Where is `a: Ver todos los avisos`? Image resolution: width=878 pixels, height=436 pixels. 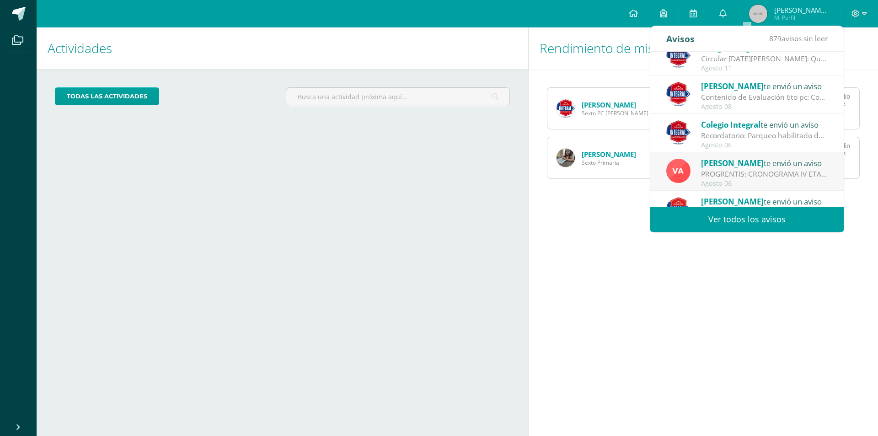
a: Ver todos los avisos is located at coordinates (746, 219).